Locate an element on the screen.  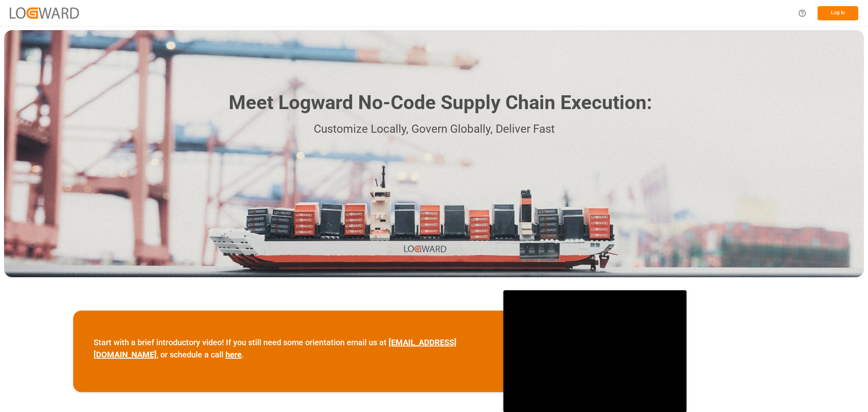
p: Customize Locally, Govern Globally, Deliver Fast is located at coordinates (434, 129).